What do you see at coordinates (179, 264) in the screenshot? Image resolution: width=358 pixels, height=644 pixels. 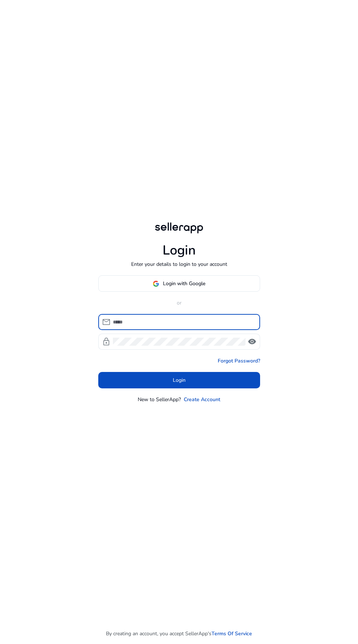 I see `p: Enter your details to login to your account` at bounding box center [179, 264].